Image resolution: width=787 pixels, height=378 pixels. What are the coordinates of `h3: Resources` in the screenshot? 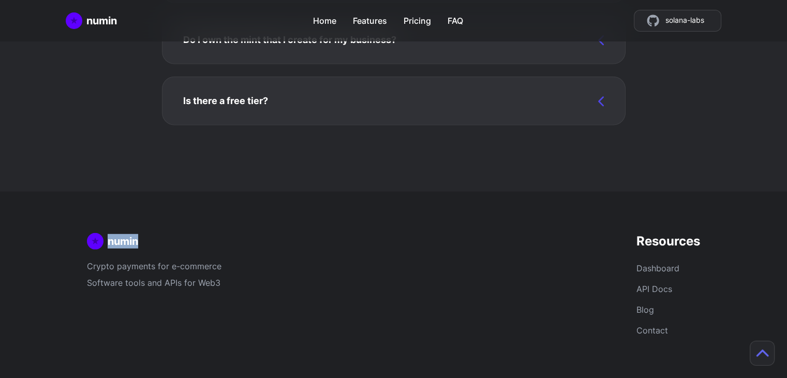 It's located at (668, 241).